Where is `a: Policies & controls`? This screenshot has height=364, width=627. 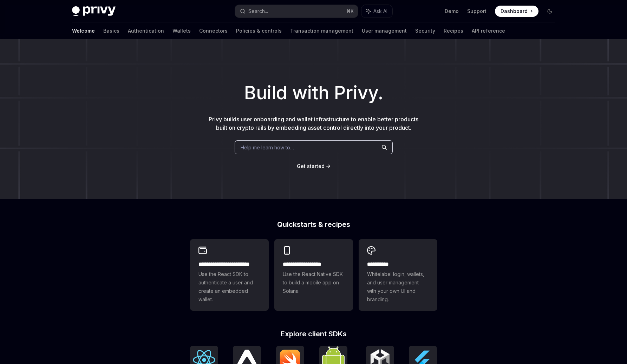
a: Policies & controls is located at coordinates (259, 31).